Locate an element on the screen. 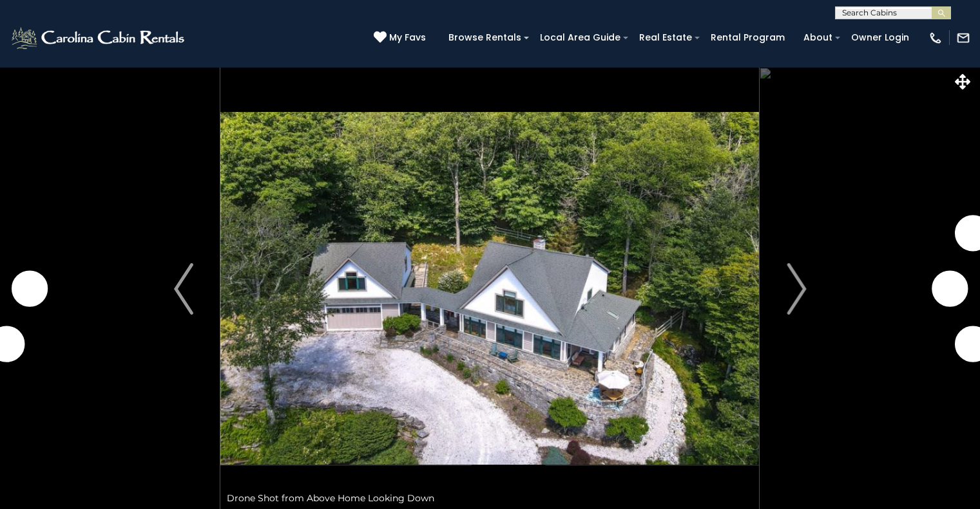  img: phone-regular-white.png is located at coordinates (935, 38).